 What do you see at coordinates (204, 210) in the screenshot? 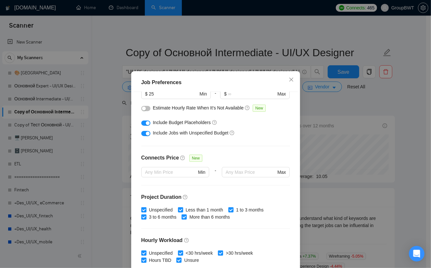
I see `span: Less than 1 month` at bounding box center [204, 210].